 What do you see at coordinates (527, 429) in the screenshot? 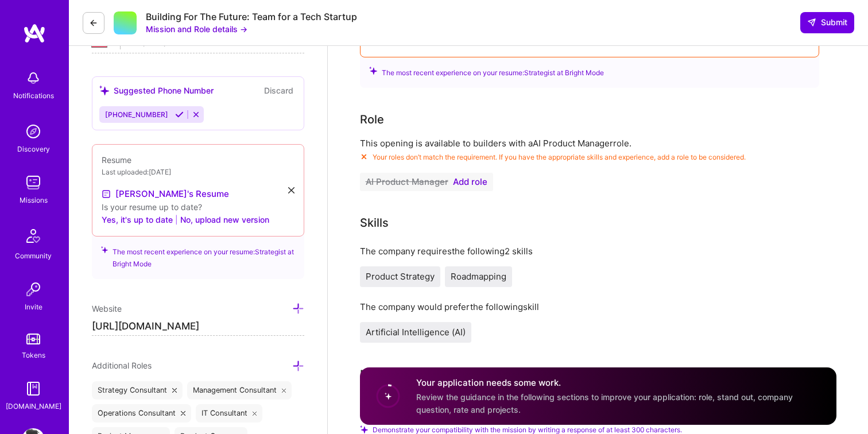
I see `span: Demonstrate your compatibility with the mission by writing a response of at least 300 characters.` at bounding box center [527, 429].